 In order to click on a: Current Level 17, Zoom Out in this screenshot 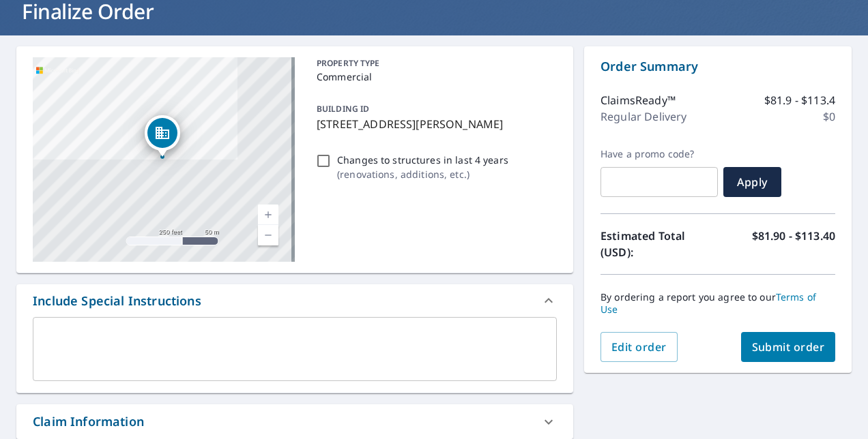, I will do `click(268, 235)`.